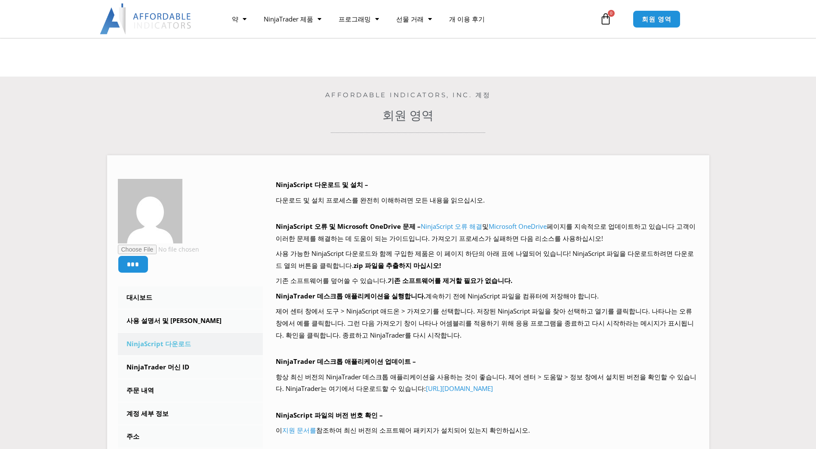  I want to click on span: 0, so click(611, 13).